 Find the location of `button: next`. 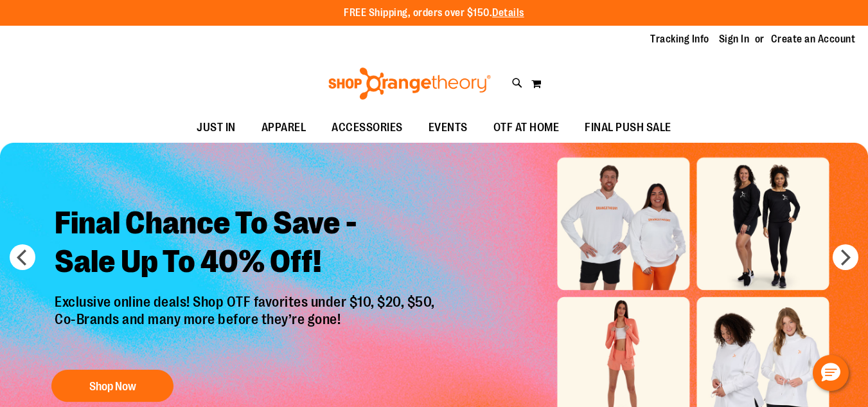

button: next is located at coordinates (845, 257).